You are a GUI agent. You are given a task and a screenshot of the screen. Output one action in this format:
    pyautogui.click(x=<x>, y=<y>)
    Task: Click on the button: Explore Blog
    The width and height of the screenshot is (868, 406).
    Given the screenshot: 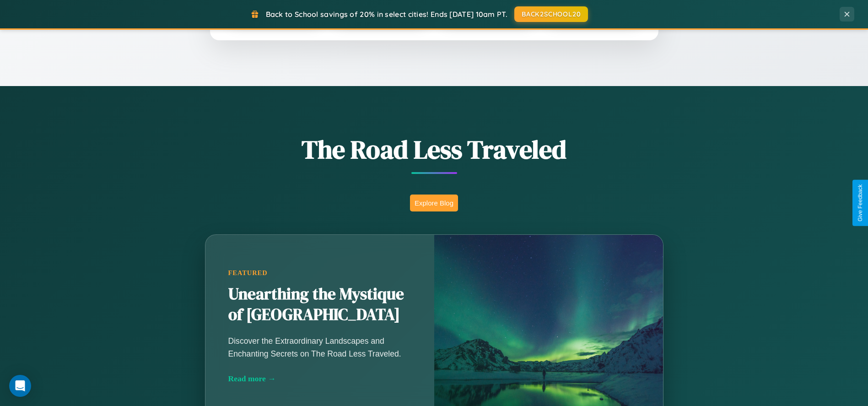 What is the action you would take?
    pyautogui.click(x=433, y=203)
    